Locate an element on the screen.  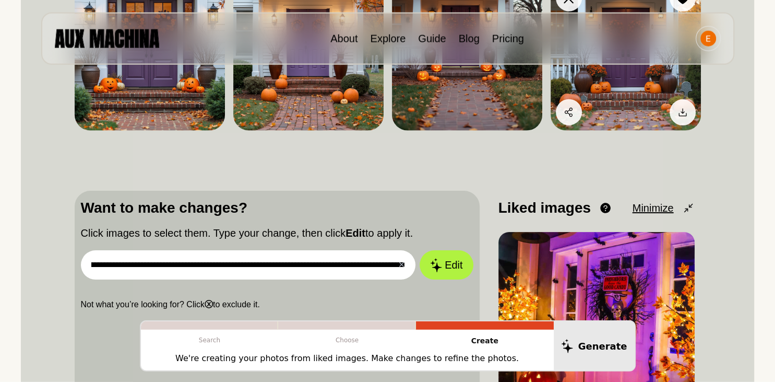
button: Minimize is located at coordinates (664, 208).